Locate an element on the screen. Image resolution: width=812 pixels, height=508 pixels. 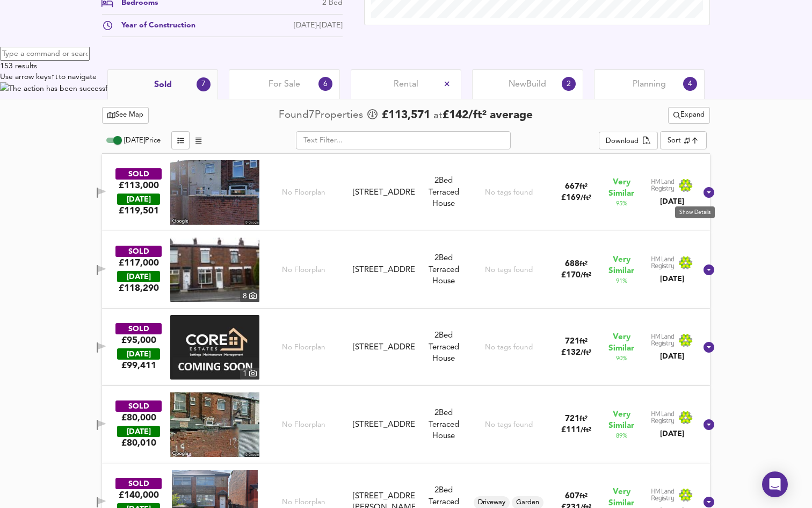
span: £ 170 is located at coordinates (576, 275).